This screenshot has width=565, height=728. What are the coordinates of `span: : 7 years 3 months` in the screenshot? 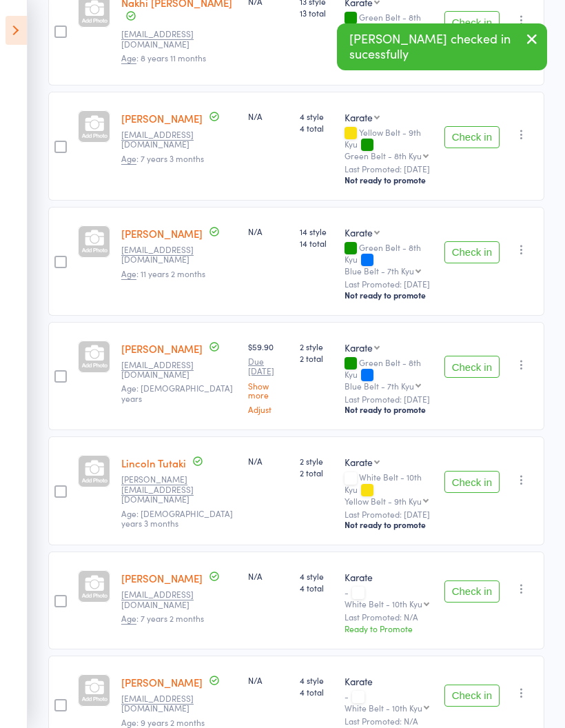 It's located at (163, 159).